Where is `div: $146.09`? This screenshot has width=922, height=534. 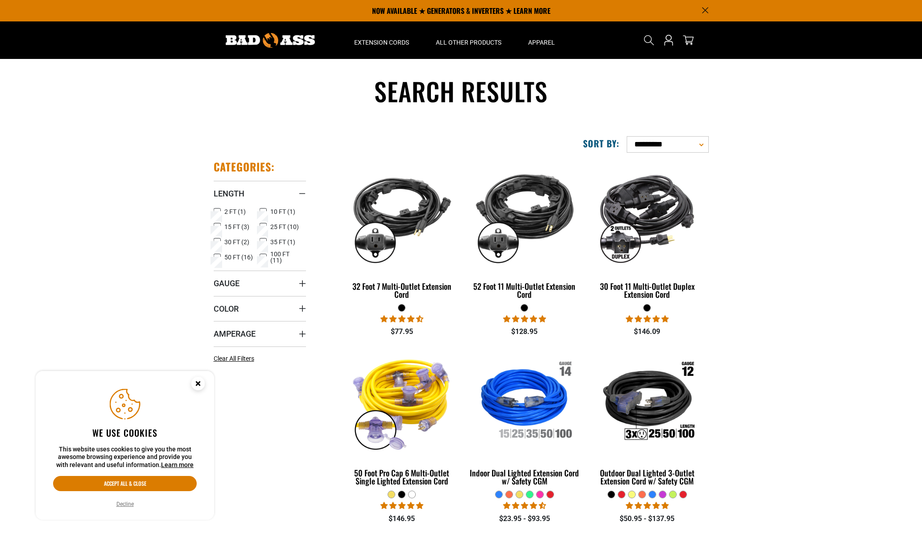 div: $146.09 is located at coordinates (647, 332).